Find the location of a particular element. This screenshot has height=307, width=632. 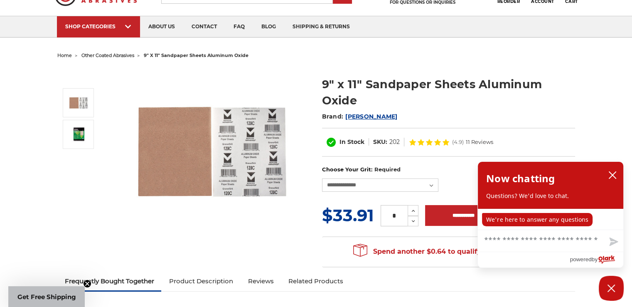

dt: SKU: is located at coordinates (380, 142).